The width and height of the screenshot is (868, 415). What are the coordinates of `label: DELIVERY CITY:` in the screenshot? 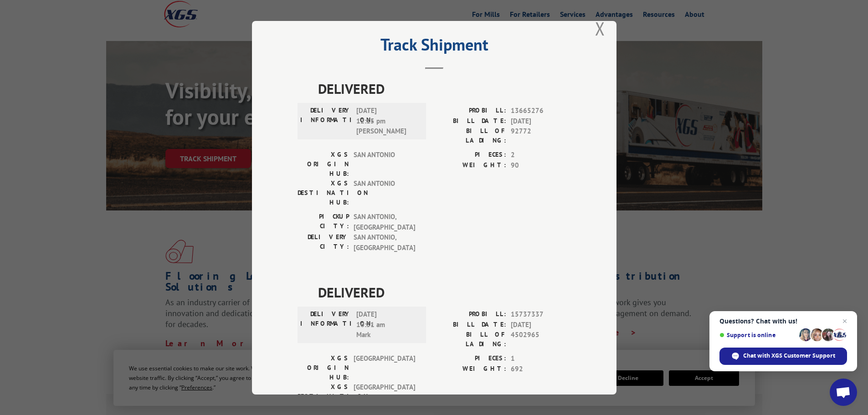 It's located at (323, 242).